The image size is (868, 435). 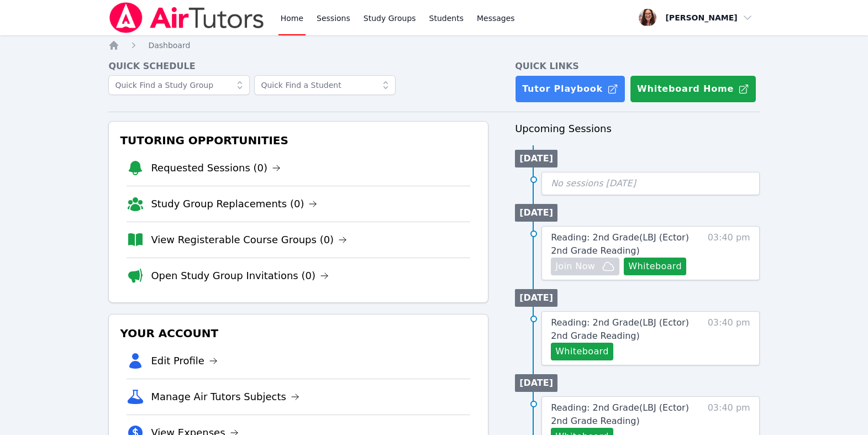 I want to click on a: View Registerable Course Groups (0), so click(x=249, y=240).